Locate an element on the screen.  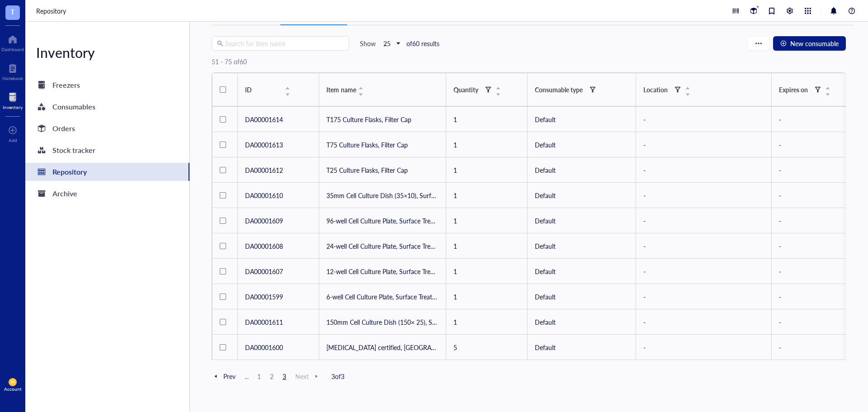
div: 51 - 75 of 60 is located at coordinates (229, 61).